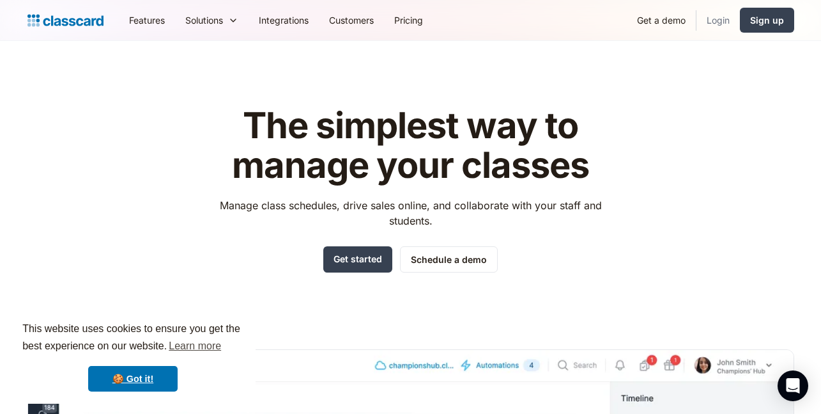 The height and width of the screenshot is (414, 821). I want to click on a: dismiss cookie message, so click(133, 378).